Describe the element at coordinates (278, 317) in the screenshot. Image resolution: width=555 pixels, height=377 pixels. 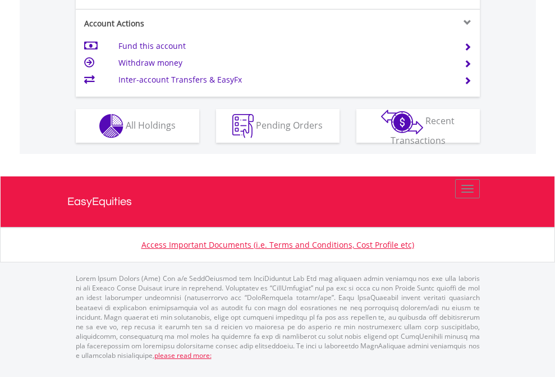
I see `p: Lorem Ipsum Dolors (Ame) Con a/e SeddOeiusmod tem InciDiduntut Lab Etd mag aliquaen admin veniamq...` at that location.